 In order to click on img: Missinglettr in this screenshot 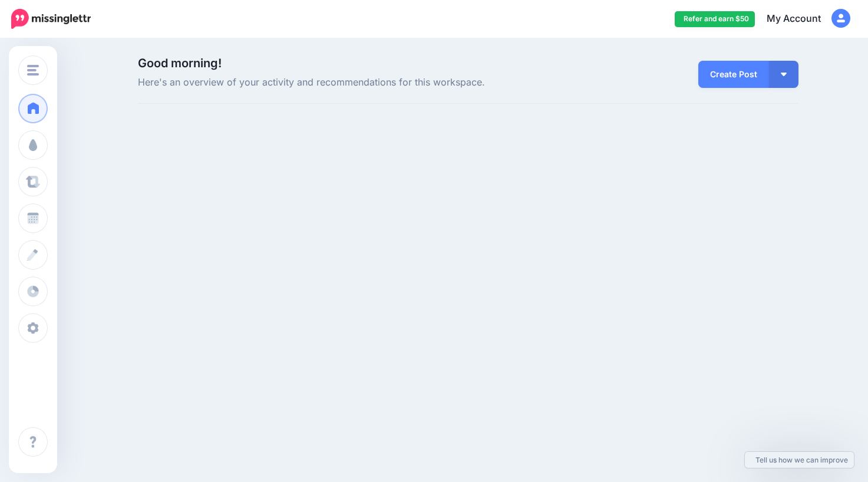, I will do `click(51, 19)`.